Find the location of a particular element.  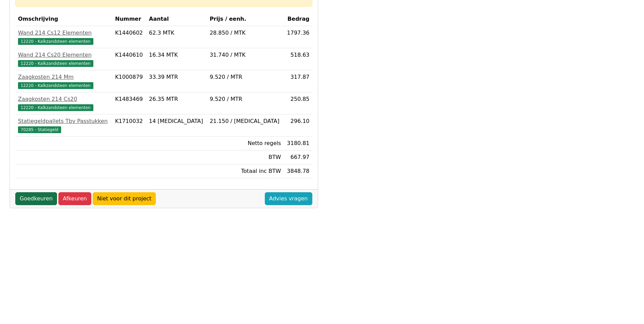

td: Netto regels is located at coordinates (245, 144).